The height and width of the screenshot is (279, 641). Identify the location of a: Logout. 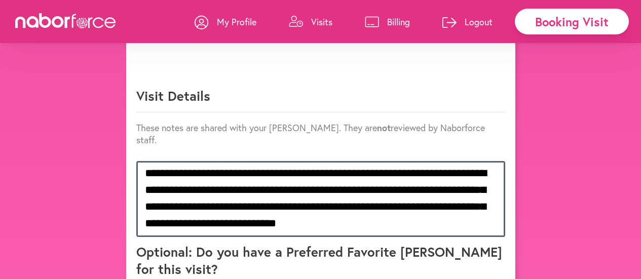
(468, 22).